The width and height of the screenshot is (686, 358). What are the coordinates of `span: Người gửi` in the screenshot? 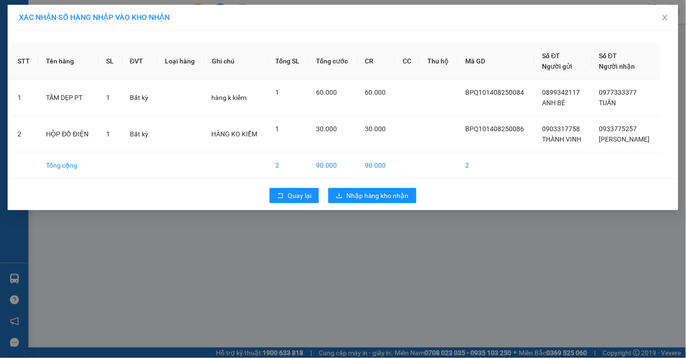 It's located at (558, 66).